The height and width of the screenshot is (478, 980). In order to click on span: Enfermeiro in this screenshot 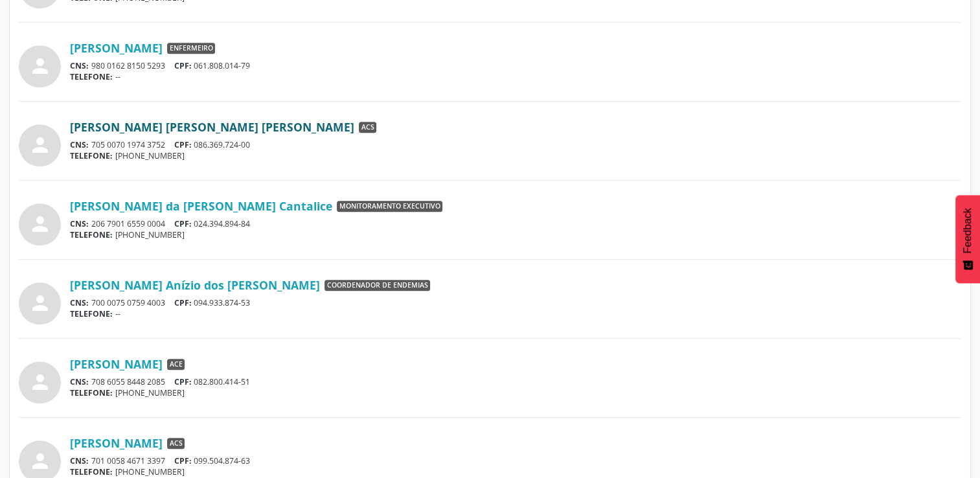, I will do `click(191, 49)`.